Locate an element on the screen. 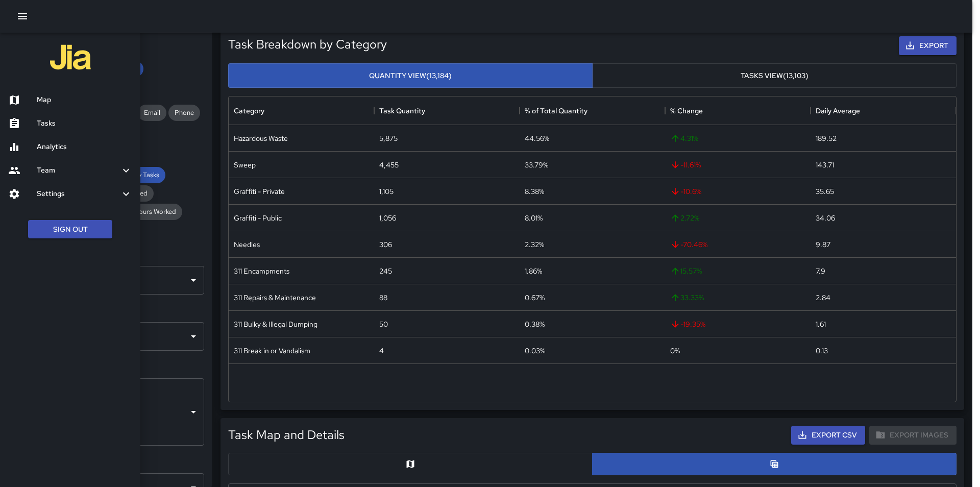 This screenshot has width=980, height=487. h6: Tasks is located at coordinates (84, 124).